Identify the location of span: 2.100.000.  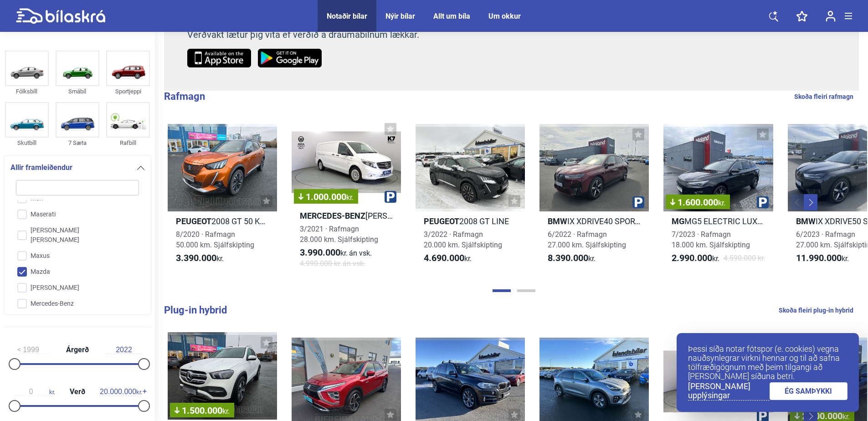
(822, 416).